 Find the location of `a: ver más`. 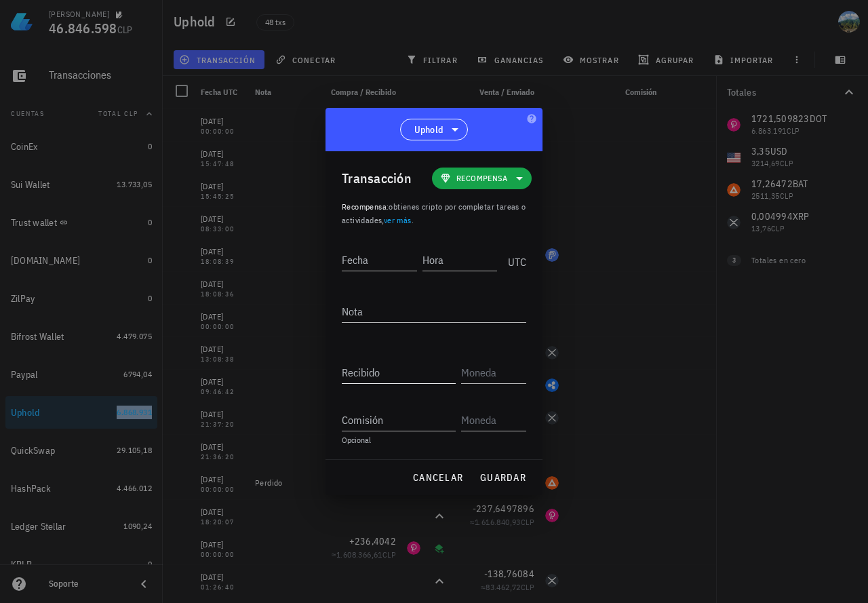

a: ver más is located at coordinates (398, 220).